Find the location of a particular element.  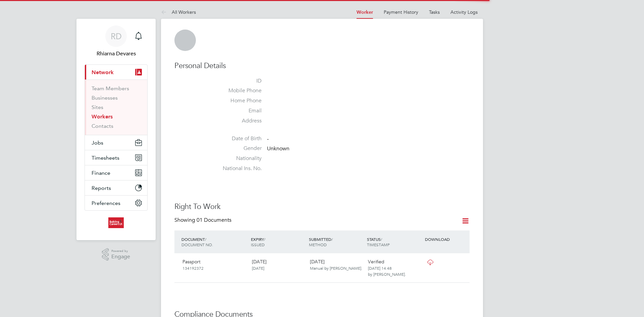

a: Team Members is located at coordinates (110, 88).